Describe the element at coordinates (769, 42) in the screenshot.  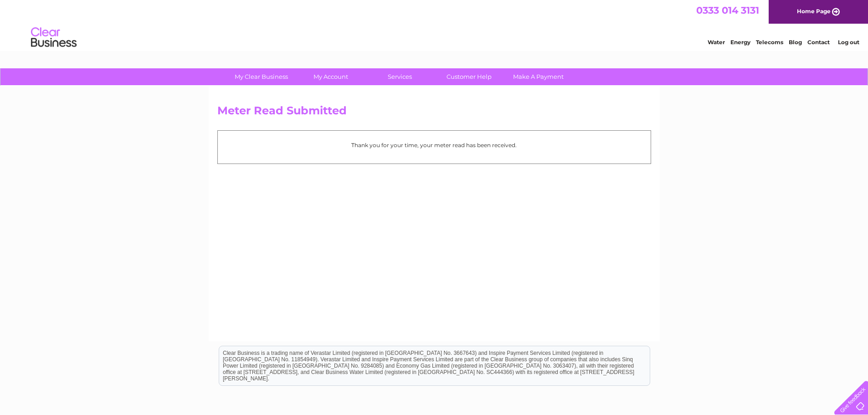
I see `a: Telecoms` at that location.